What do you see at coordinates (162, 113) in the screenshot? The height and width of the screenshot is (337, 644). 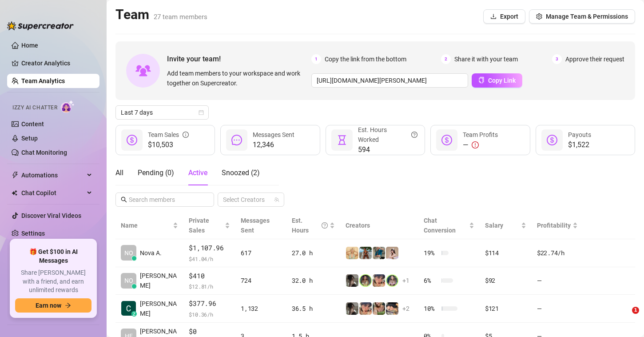 I see `span: Last 7 days` at bounding box center [162, 113].